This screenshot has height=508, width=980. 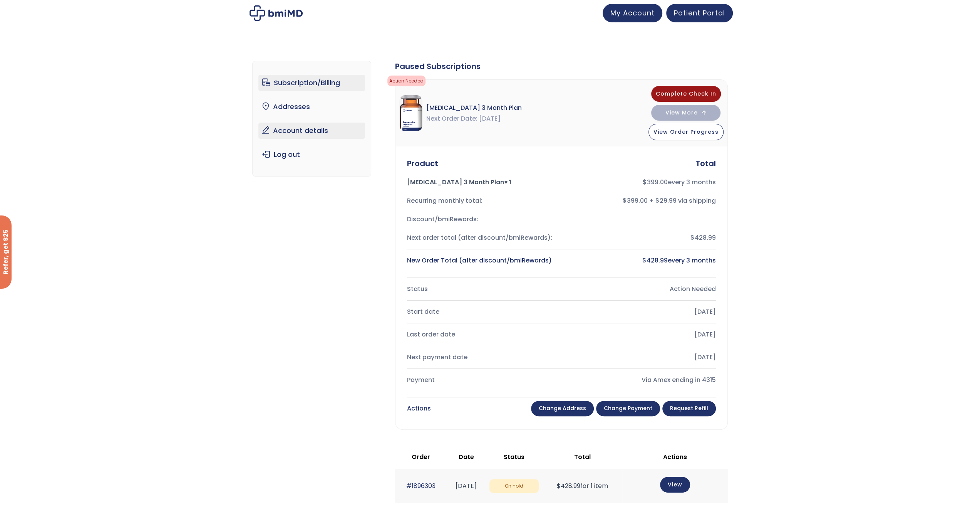 I want to click on span: Order, so click(x=421, y=456).